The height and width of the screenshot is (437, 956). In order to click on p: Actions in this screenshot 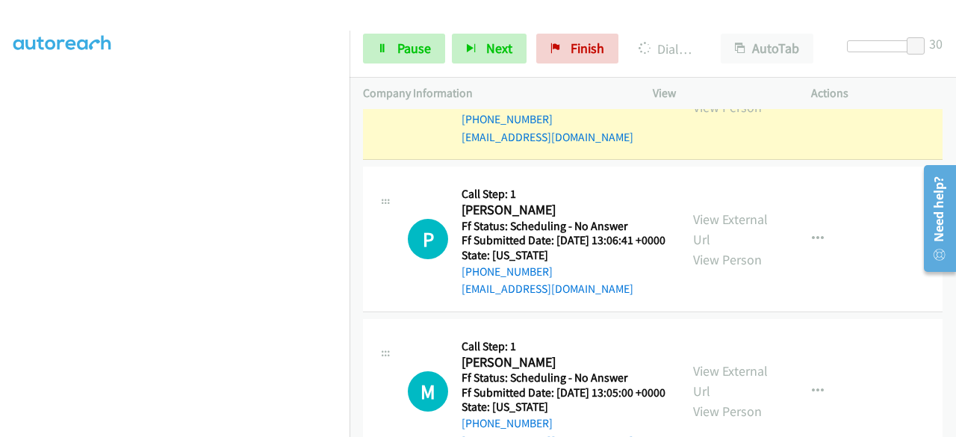, I will do `click(877, 93)`.